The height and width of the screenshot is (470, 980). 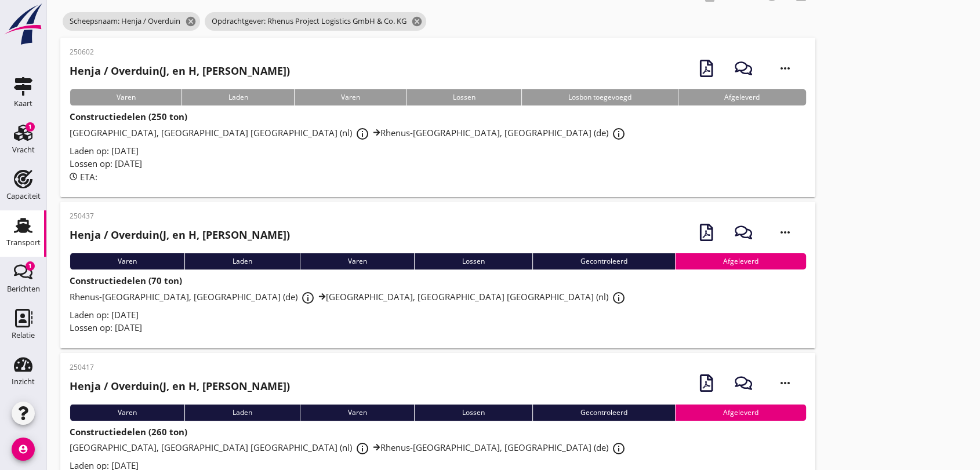 What do you see at coordinates (180, 52) in the screenshot?
I see `p: 250602` at bounding box center [180, 52].